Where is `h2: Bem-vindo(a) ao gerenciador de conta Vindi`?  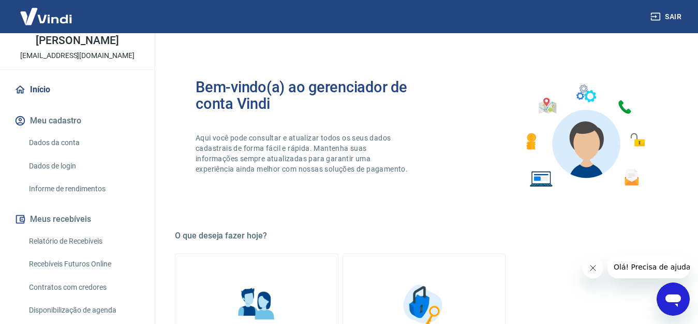 h2: Bem-vindo(a) ao gerenciador de conta Vindi is located at coordinates (310, 95).